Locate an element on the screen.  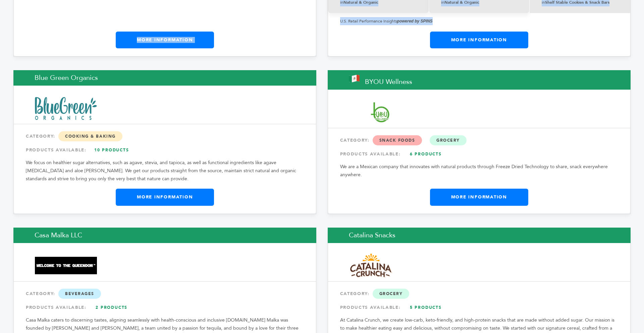
span: Snack Foods is located at coordinates (397, 141).